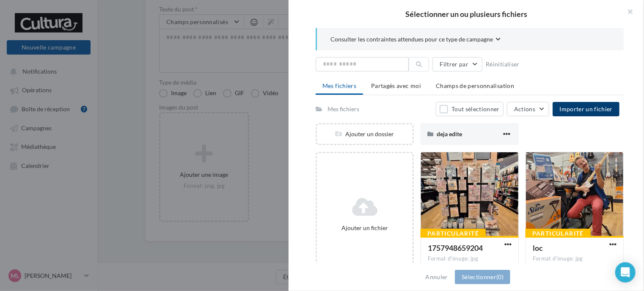 The width and height of the screenshot is (644, 291). Describe the element at coordinates (457, 64) in the screenshot. I see `button: Filtrer par` at that location.